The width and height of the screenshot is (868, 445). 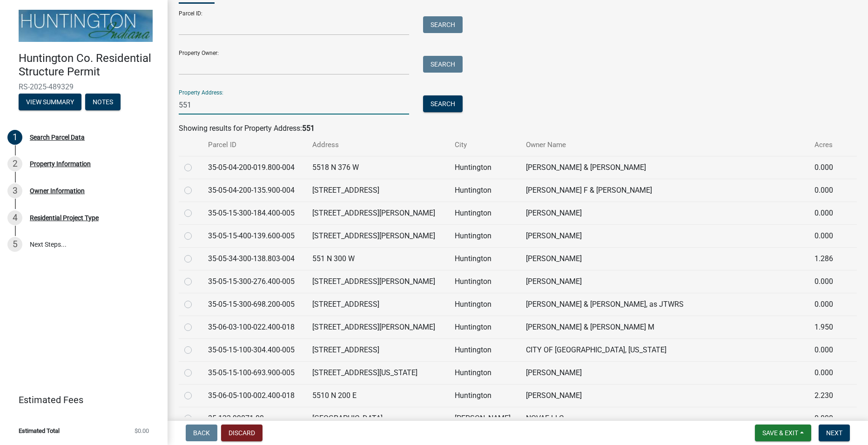 I want to click on button: Discard, so click(x=242, y=433).